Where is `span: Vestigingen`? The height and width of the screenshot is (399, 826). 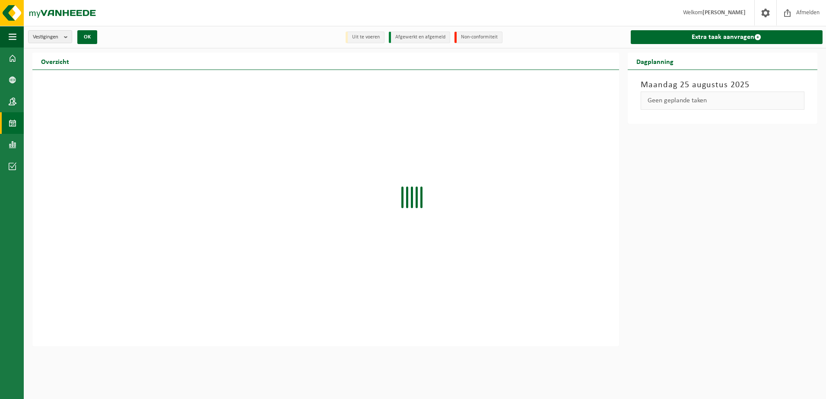 span: Vestigingen is located at coordinates (47, 37).